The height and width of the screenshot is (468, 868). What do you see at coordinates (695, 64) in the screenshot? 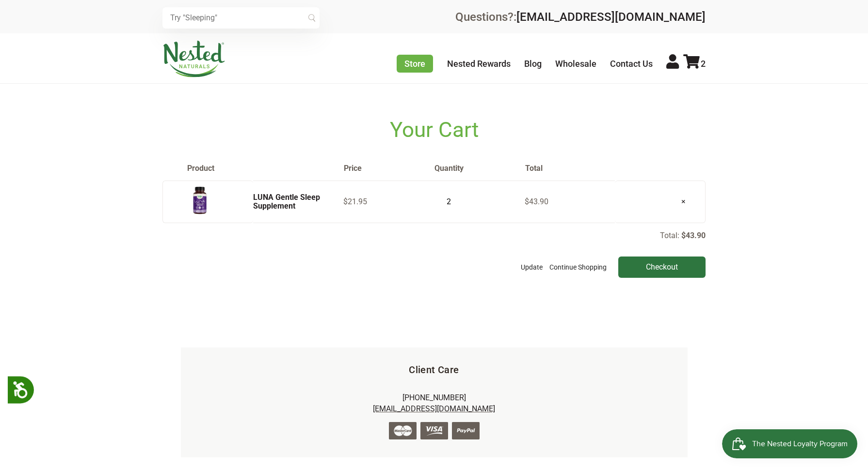
I see `a: 2` at bounding box center [695, 64].